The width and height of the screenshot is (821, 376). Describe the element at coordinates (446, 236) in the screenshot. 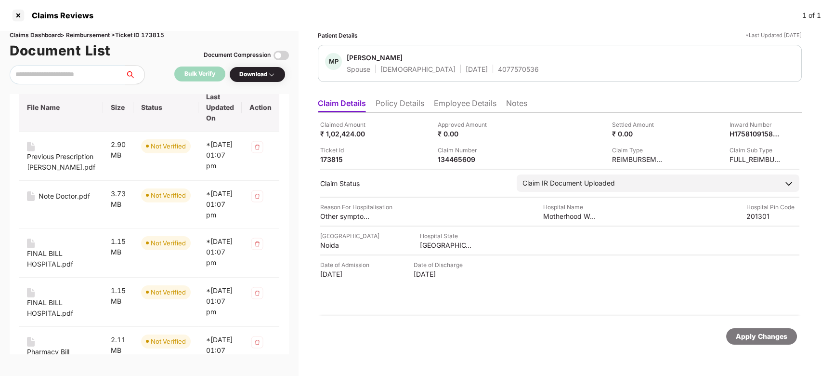

I see `div: Hospital State` at that location.